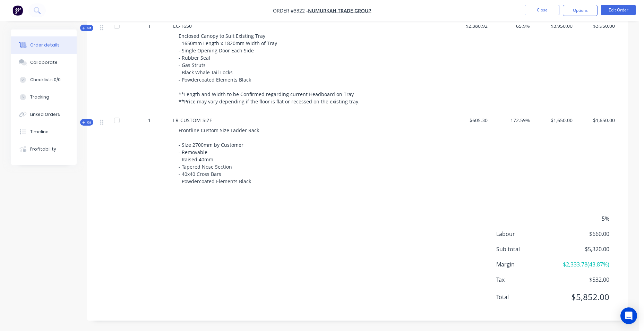  Describe the element at coordinates (542, 10) in the screenshot. I see `button: Close` at that location.